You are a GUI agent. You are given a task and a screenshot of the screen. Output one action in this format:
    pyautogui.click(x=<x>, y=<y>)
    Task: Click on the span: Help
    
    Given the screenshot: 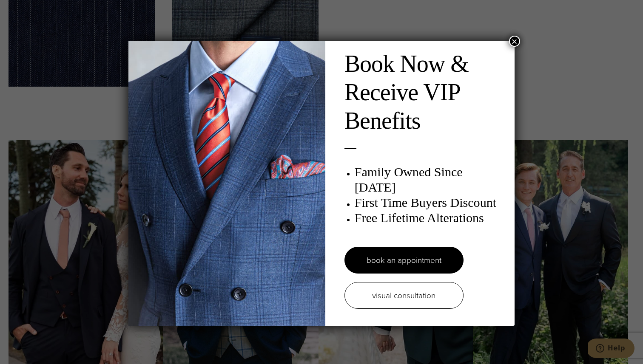 What is the action you would take?
    pyautogui.click(x=28, y=10)
    